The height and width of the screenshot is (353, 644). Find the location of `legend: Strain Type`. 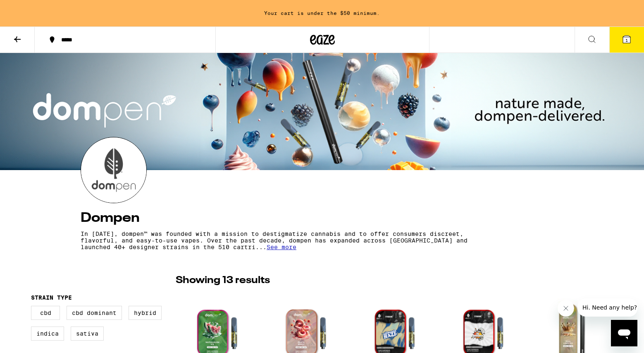

legend: Strain Type is located at coordinates (52, 298).